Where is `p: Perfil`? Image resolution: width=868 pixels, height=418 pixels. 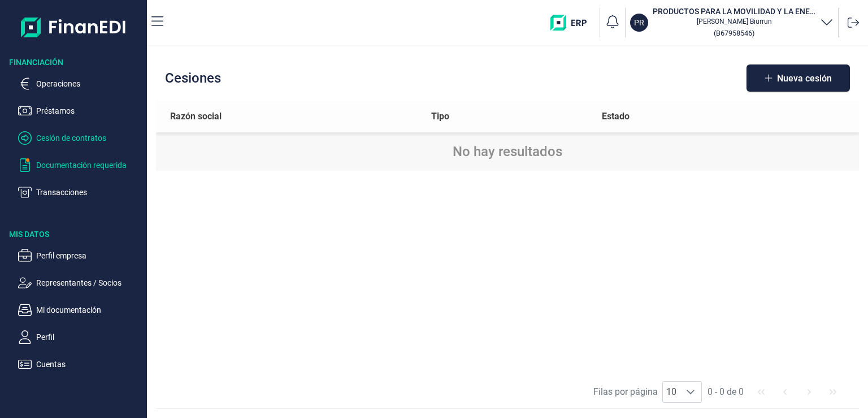 p: Perfil is located at coordinates (89, 337).